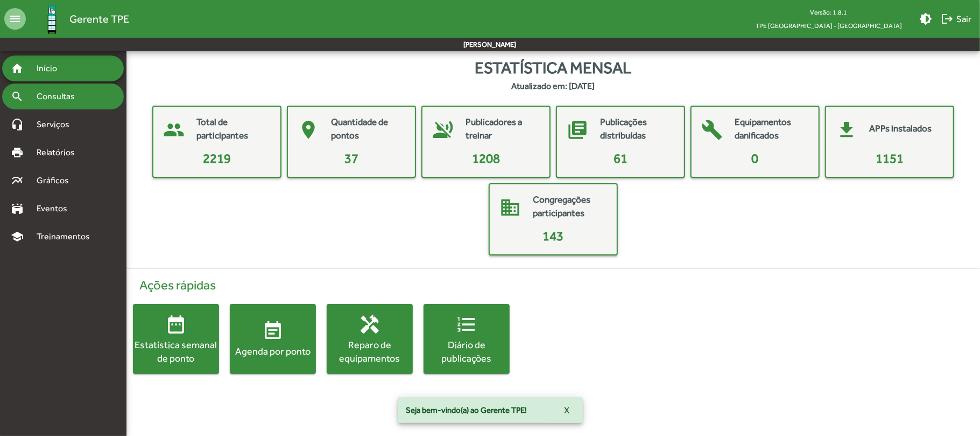  What do you see at coordinates (77, 19) in the screenshot?
I see `a: Gerente TPE` at bounding box center [77, 19].